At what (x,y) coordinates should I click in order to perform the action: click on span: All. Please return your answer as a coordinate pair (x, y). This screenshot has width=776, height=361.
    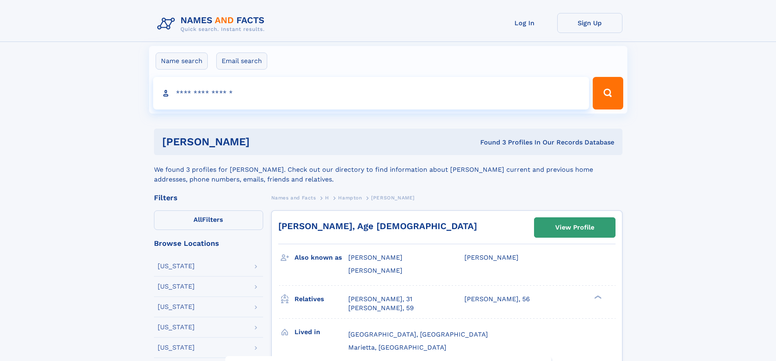
    Looking at the image, I should click on (198, 220).